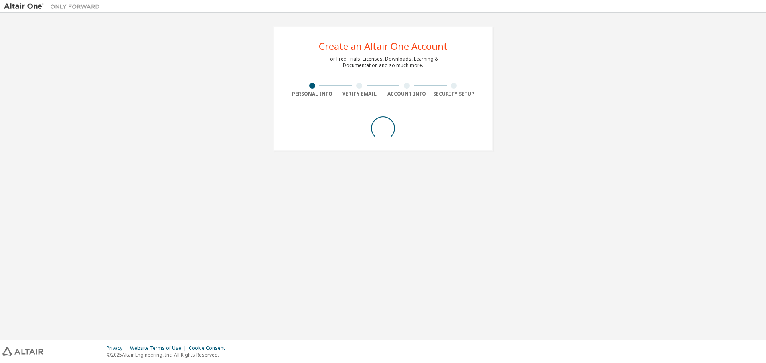 The height and width of the screenshot is (363, 766). Describe the element at coordinates (359, 94) in the screenshot. I see `div: Verify Email` at that location.